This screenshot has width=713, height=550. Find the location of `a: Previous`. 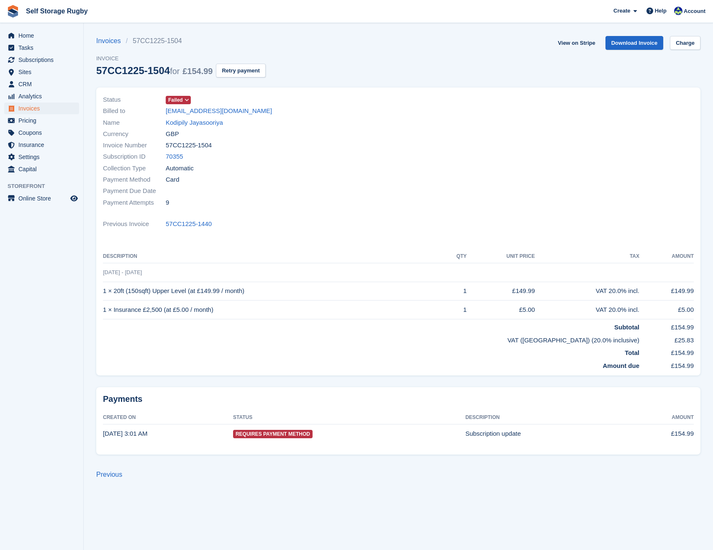

a: Previous is located at coordinates (109, 474).